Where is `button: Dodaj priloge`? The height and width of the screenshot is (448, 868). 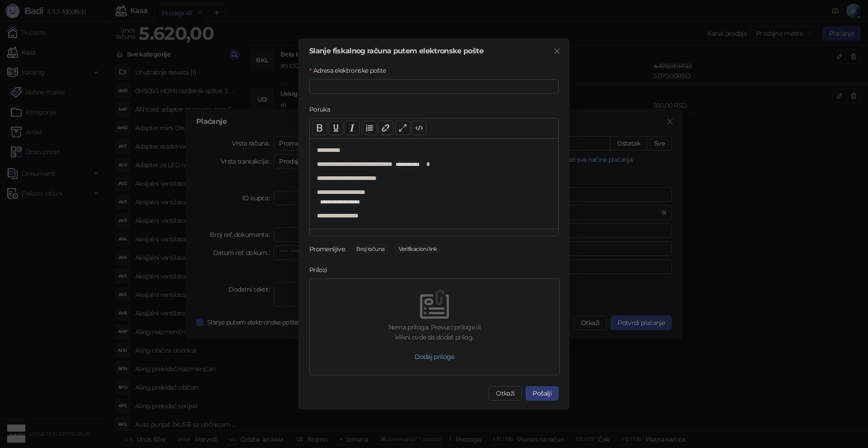
button: Dodaj priloge is located at coordinates (434, 356).